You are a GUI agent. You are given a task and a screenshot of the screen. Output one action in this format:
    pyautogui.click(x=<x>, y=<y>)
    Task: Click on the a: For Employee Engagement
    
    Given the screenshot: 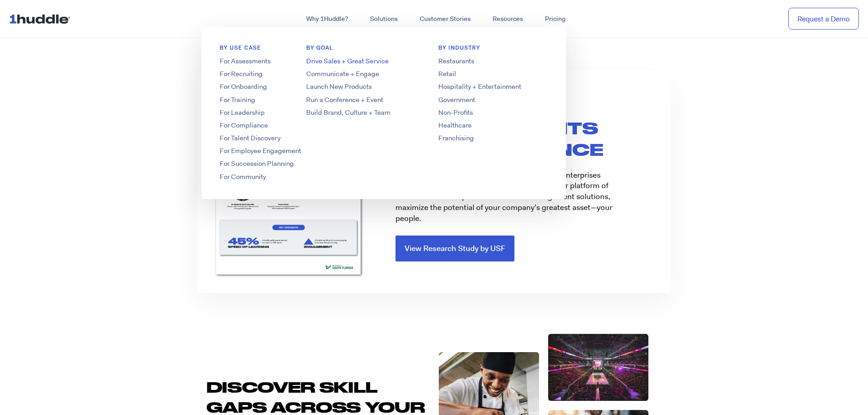 What is the action you would take?
    pyautogui.click(x=274, y=151)
    